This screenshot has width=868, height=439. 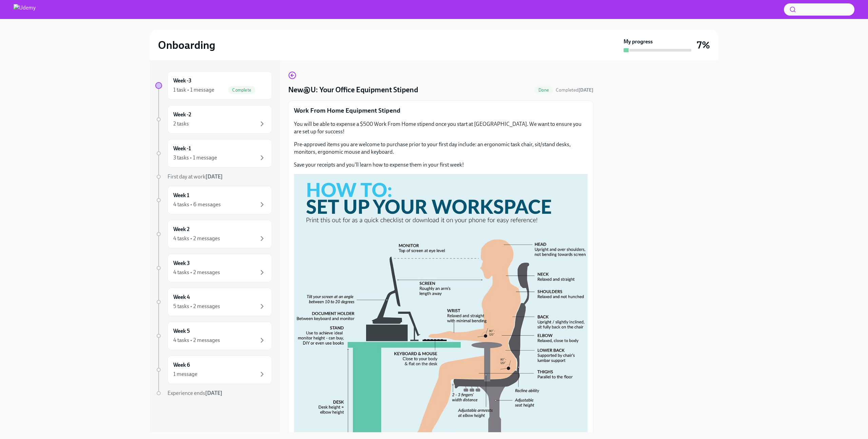 I want to click on div: 3 tasks • 1 message, so click(x=195, y=158).